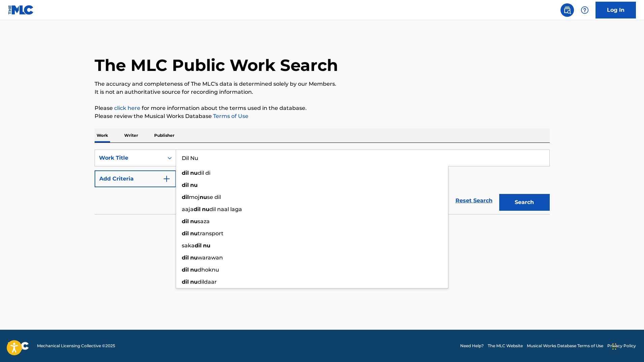  Describe the element at coordinates (188, 245) in the screenshot. I see `span: saka` at that location.